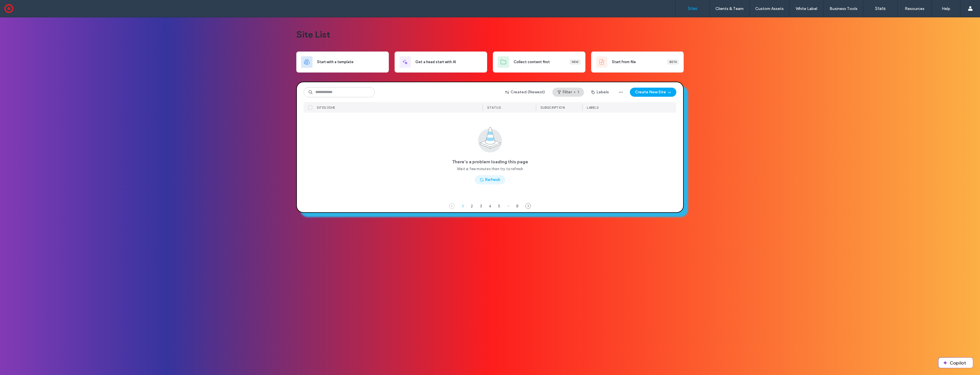 The height and width of the screenshot is (375, 980). I want to click on button: Refresh, so click(490, 180).